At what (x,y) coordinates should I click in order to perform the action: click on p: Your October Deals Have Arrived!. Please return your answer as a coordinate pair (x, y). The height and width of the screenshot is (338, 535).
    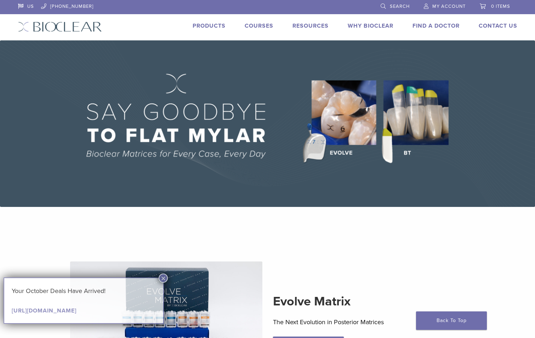
    Looking at the image, I should click on (84, 291).